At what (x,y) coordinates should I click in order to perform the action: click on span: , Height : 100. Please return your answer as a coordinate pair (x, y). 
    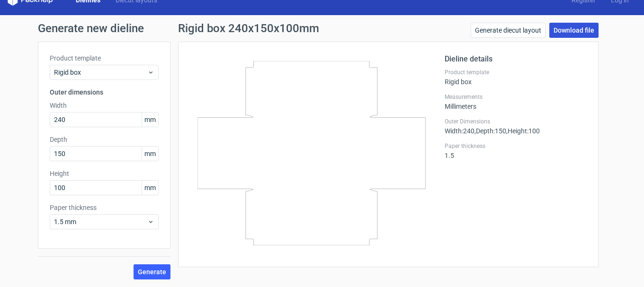
    Looking at the image, I should click on (523, 131).